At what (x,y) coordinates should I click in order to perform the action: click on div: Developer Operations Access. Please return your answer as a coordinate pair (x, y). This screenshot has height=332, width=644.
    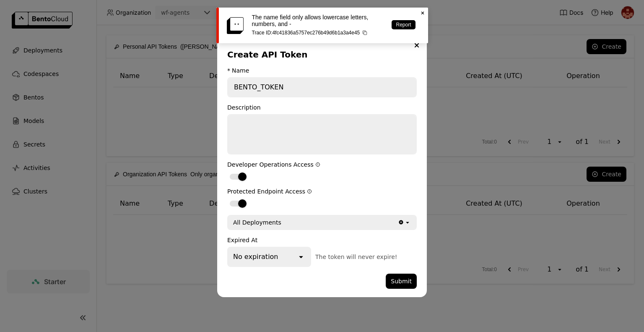
    Looking at the image, I should click on (322, 164).